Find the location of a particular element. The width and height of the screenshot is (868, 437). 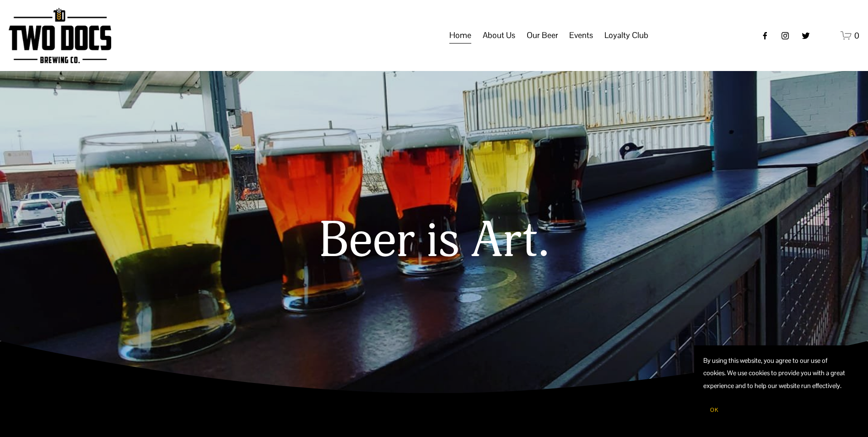

section: Cookie banner is located at coordinates (776, 386).